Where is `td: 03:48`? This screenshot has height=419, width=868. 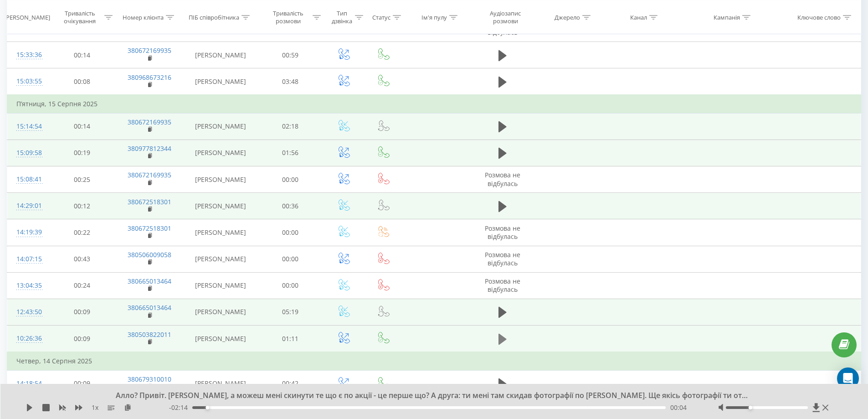 td: 03:48 is located at coordinates (290, 82).